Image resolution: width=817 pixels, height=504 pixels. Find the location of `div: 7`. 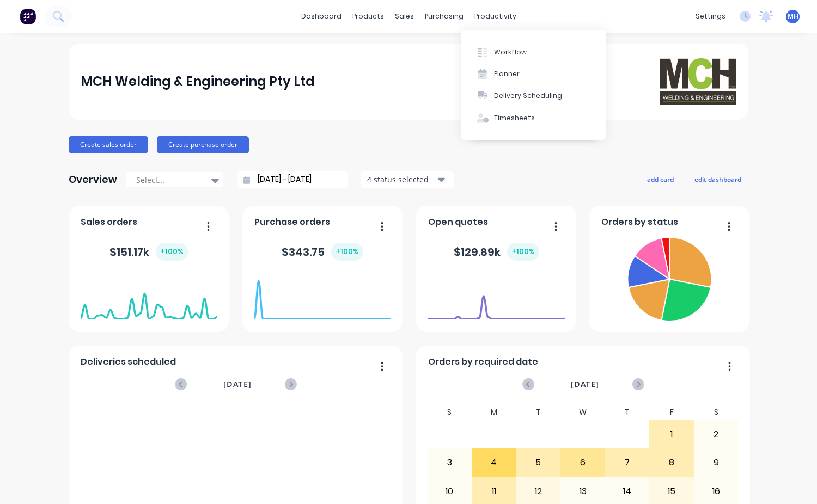

div: 7 is located at coordinates (628, 463).